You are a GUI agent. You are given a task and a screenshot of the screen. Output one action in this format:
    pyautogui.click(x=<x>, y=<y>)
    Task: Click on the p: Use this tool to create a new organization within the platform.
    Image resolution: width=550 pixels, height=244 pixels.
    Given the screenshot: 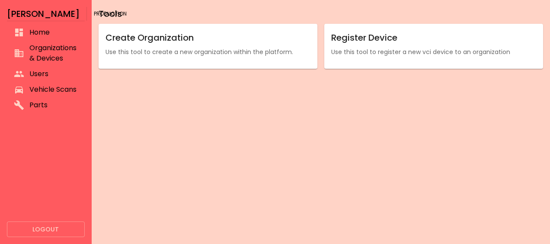 What is the action you would take?
    pyautogui.click(x=208, y=52)
    